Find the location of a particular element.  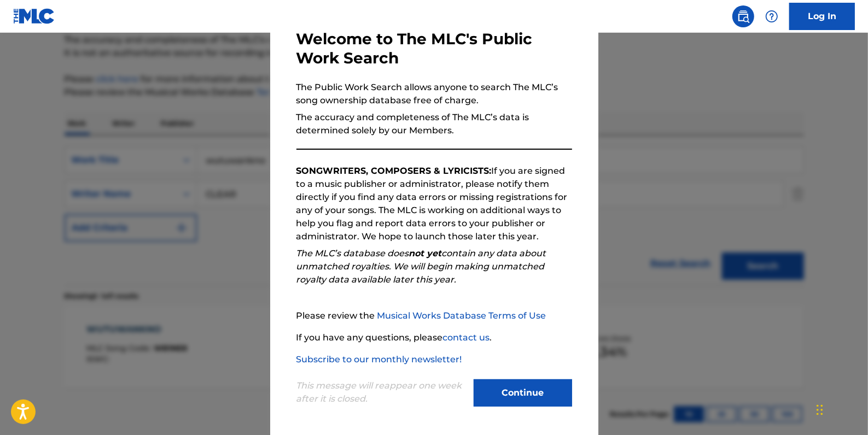

strong: not yet is located at coordinates (425, 253).